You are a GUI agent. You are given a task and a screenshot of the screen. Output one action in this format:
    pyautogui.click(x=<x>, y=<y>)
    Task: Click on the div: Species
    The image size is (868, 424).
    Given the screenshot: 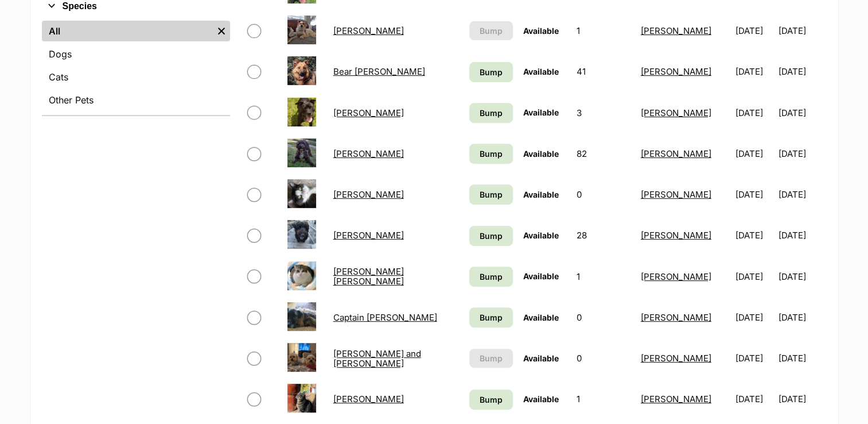 What is the action you would take?
    pyautogui.click(x=136, y=66)
    